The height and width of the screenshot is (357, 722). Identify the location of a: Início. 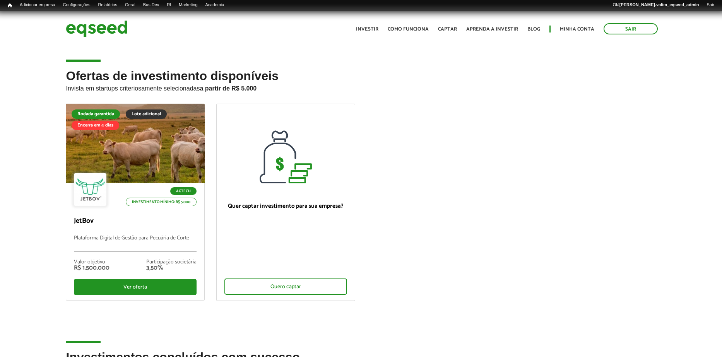
(10, 5).